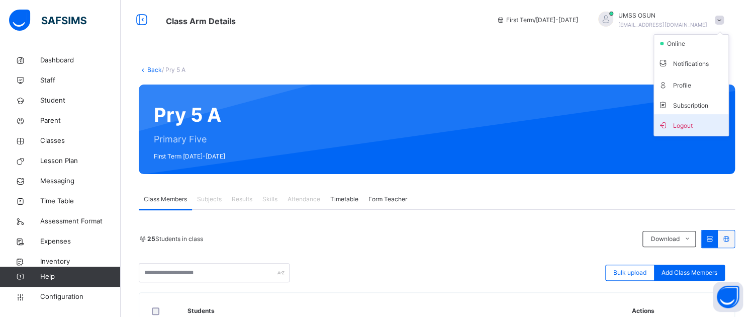  What do you see at coordinates (691, 84) in the screenshot?
I see `li: dropdown-list-item-text-4` at bounding box center [691, 84].